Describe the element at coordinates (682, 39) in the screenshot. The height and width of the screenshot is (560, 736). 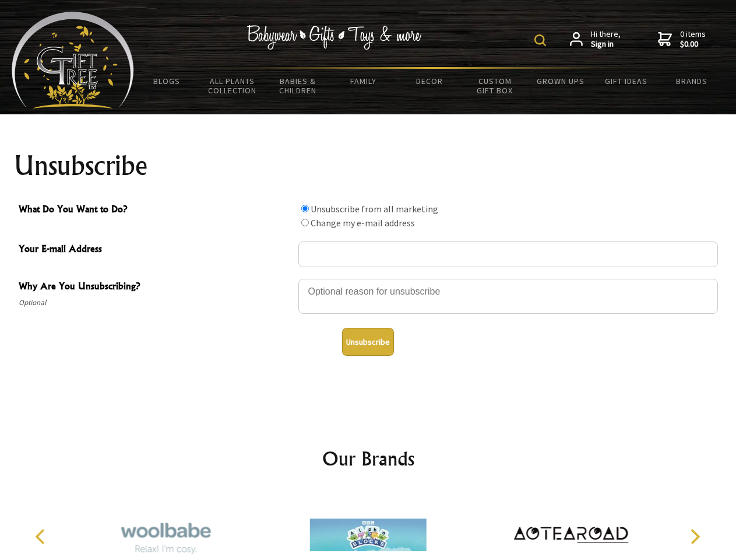
I see `a: 0 items$0.00` at that location.